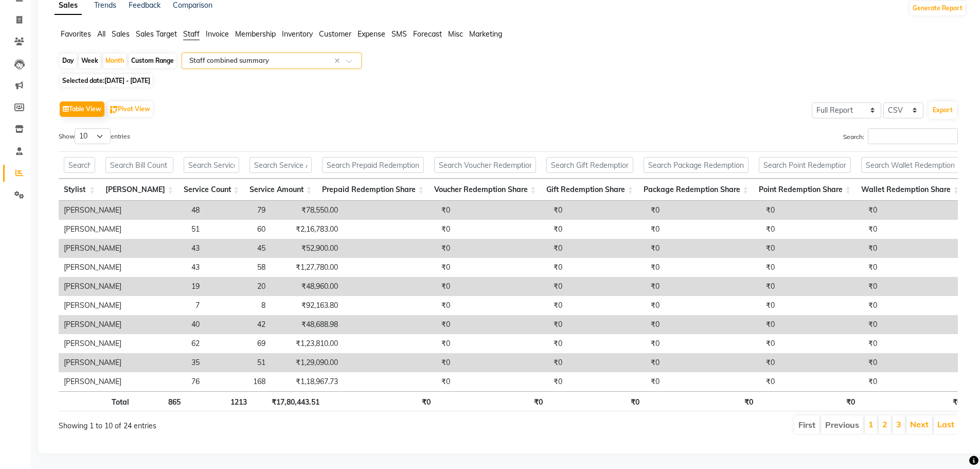 This screenshot has width=980, height=469. What do you see at coordinates (166, 324) in the screenshot?
I see `td: 40` at bounding box center [166, 324].